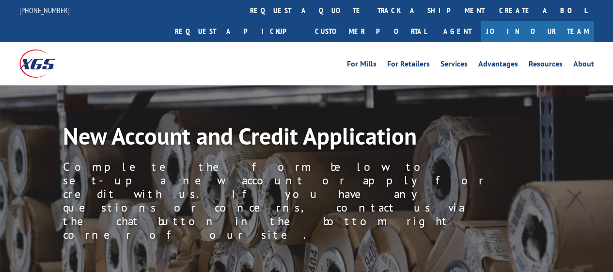 Image resolution: width=613 pixels, height=280 pixels. Describe the element at coordinates (546, 65) in the screenshot. I see `a: Resources` at that location.